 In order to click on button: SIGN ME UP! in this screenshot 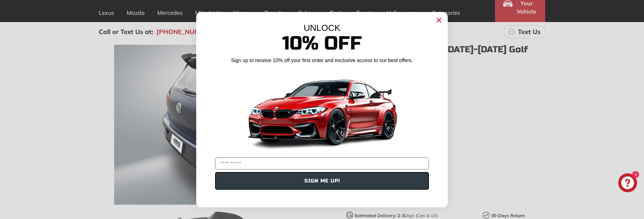, I will do `click(322, 181)`.